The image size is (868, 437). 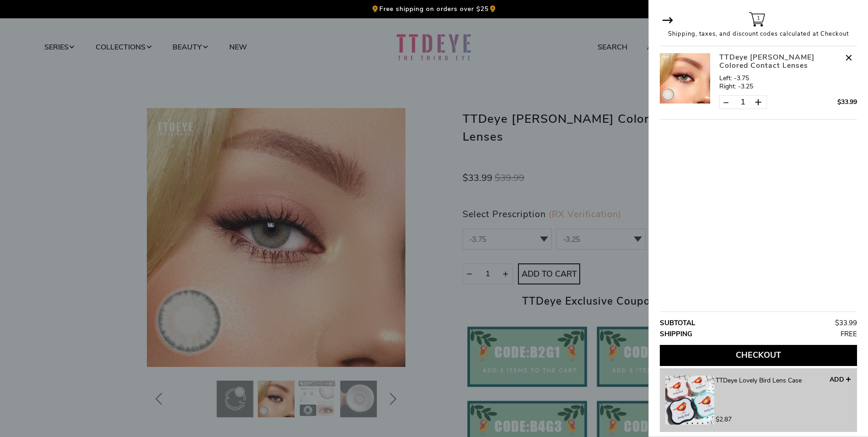 I want to click on button: Checkout, so click(x=758, y=355).